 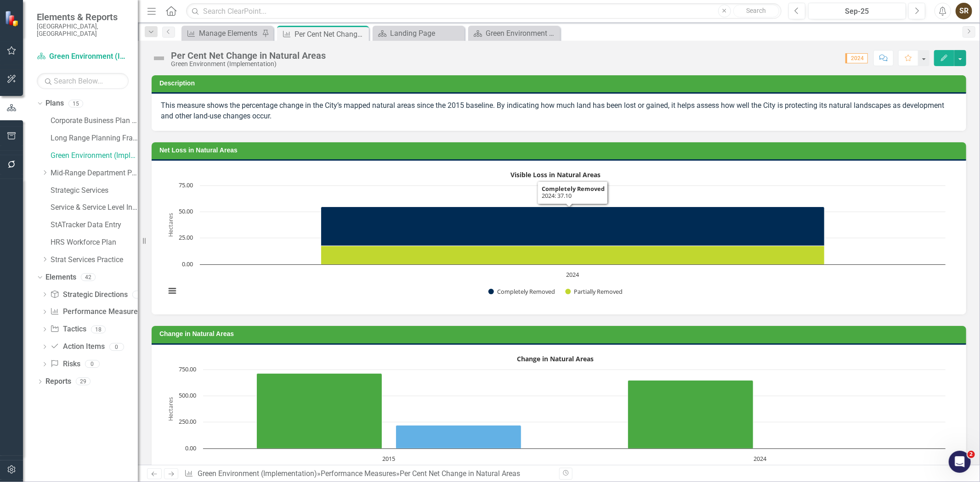 I want to click on img: Not Defined, so click(x=159, y=58).